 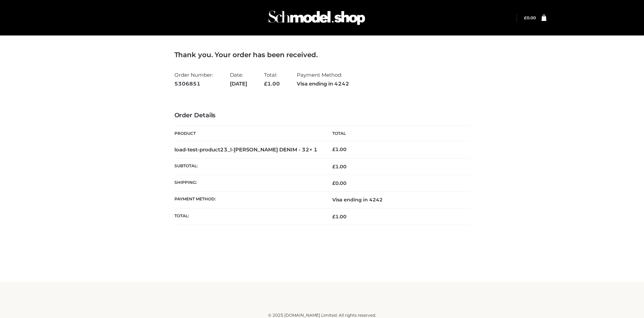 What do you see at coordinates (396, 200) in the screenshot?
I see `td: Visa ending in 4242` at bounding box center [396, 200].